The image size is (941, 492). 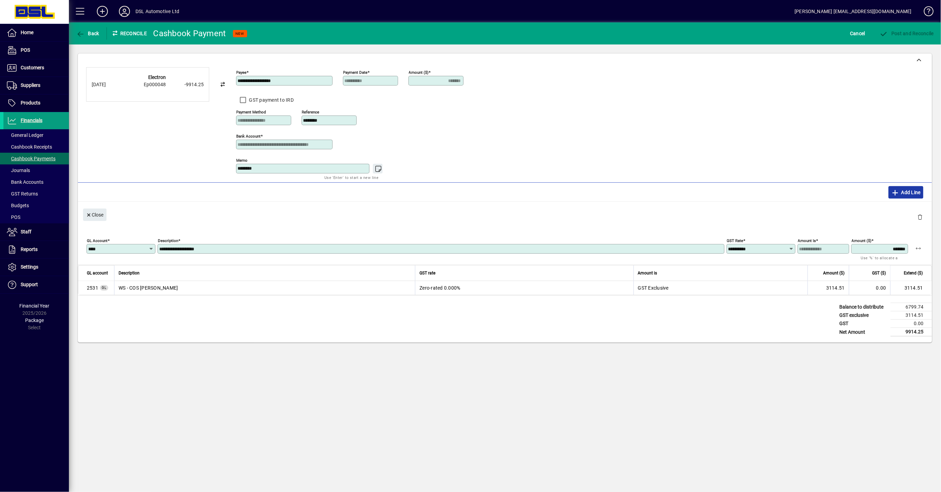 I want to click on td: 6799.74, so click(x=912, y=307).